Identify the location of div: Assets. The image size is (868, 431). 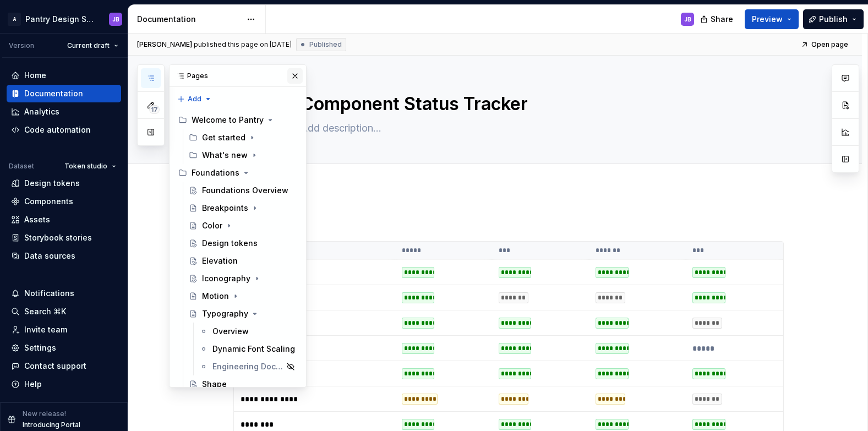
(37, 220).